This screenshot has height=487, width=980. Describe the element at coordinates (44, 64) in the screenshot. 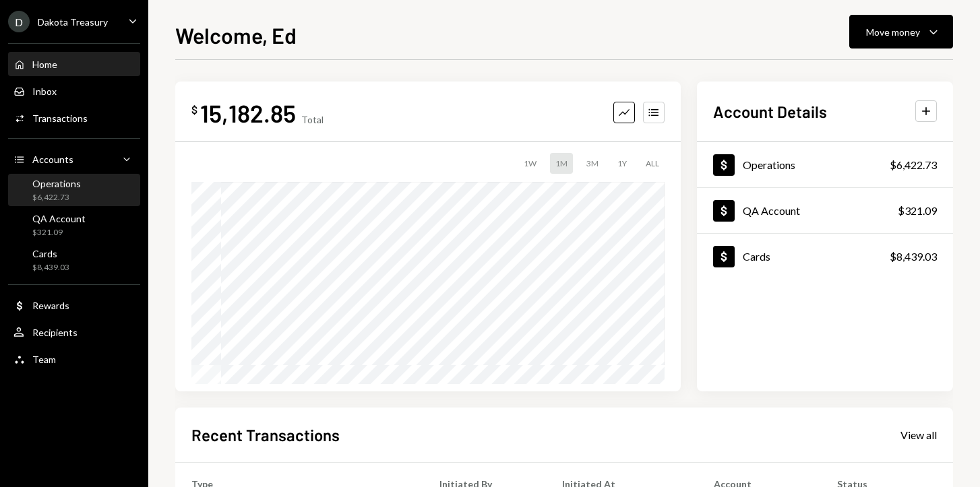

I see `div: Home` at that location.